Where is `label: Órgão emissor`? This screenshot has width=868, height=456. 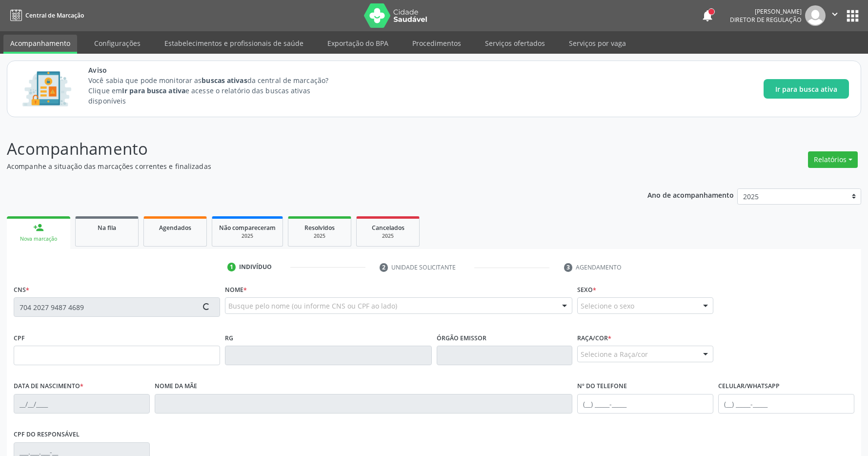 label: Órgão emissor is located at coordinates (462, 338).